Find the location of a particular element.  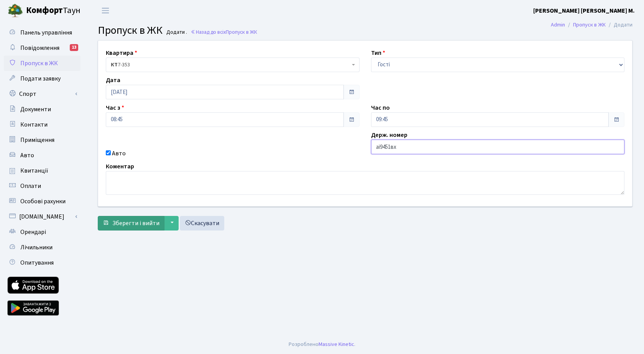

a: Документи is located at coordinates (42, 109).